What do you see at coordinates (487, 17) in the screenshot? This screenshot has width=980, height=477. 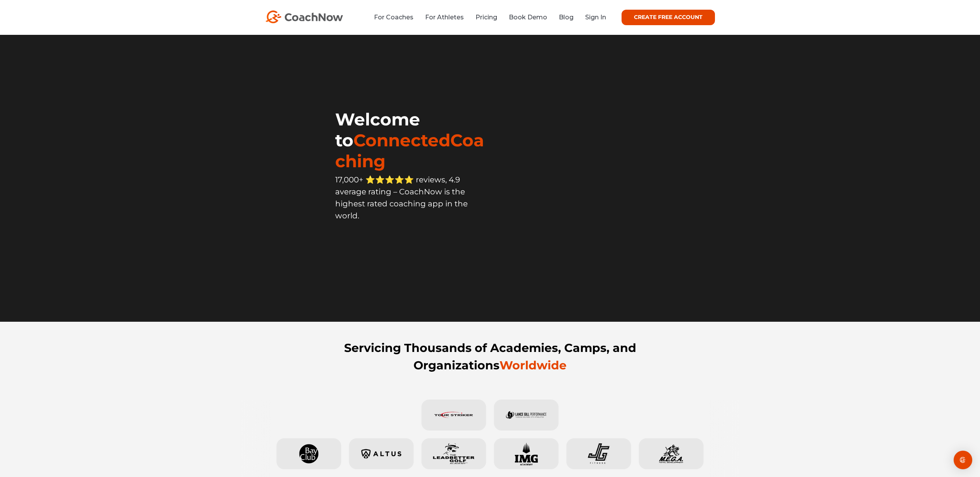 I see `a: Pricing` at bounding box center [487, 17].